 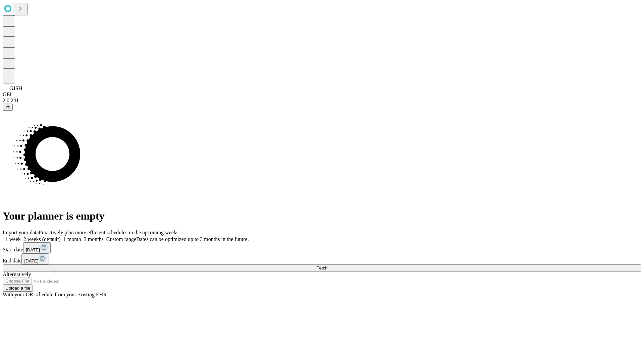 What do you see at coordinates (17, 274) in the screenshot?
I see `span: Alternatively` at bounding box center [17, 274].